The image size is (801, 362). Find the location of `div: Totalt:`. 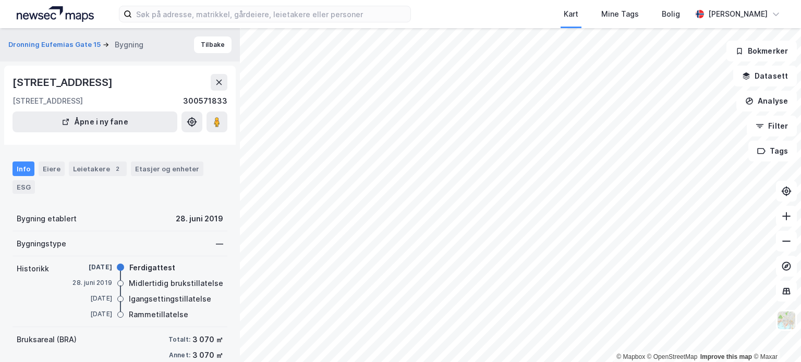

div: Totalt: is located at coordinates (179, 340).